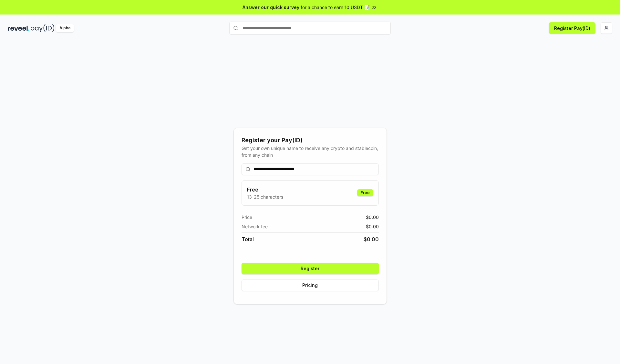 The height and width of the screenshot is (364, 620). I want to click on img: reveel_dark, so click(18, 28).